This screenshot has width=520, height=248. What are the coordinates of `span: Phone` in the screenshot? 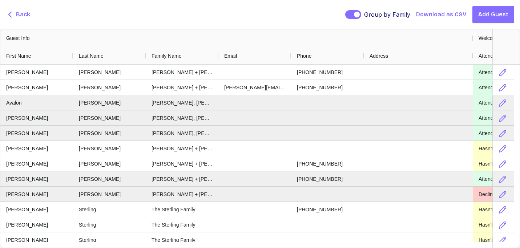 It's located at (304, 56).